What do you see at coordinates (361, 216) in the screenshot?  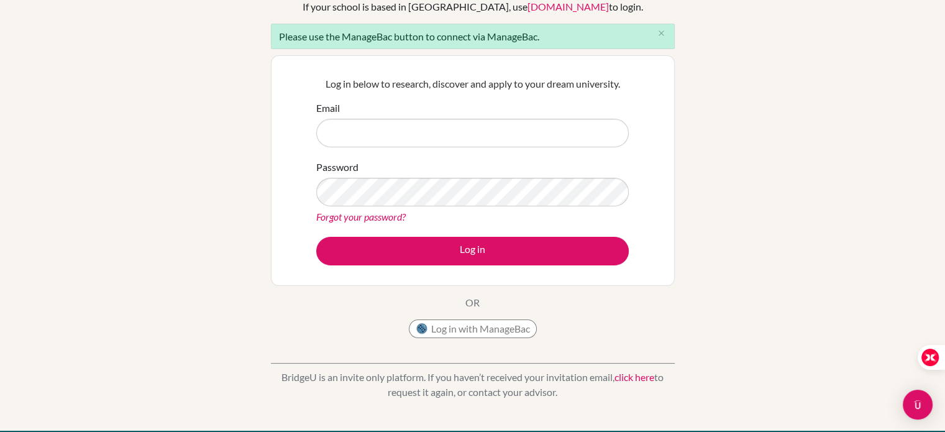 I see `a: Forgot your password?` at bounding box center [361, 216].